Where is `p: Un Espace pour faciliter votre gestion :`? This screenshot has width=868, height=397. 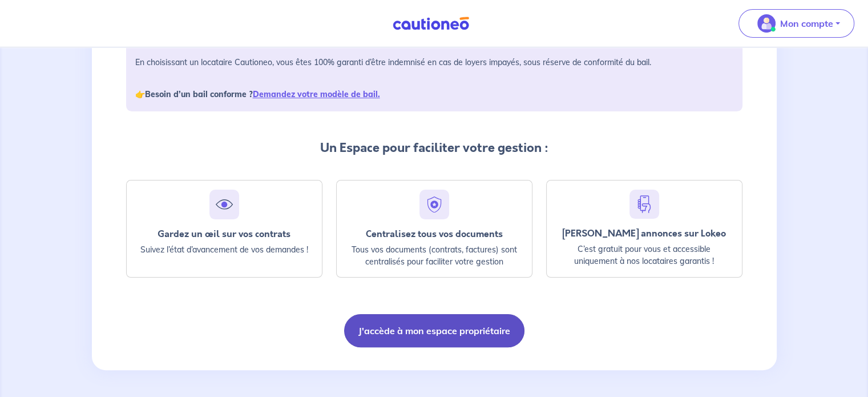
p: Un Espace pour faciliter votre gestion : is located at coordinates (434, 148).